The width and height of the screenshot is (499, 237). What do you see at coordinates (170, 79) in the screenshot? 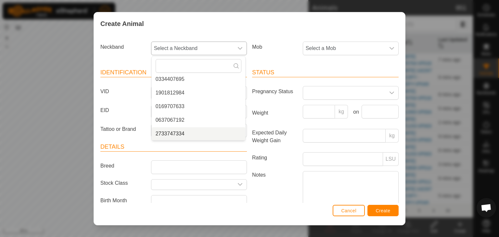
I see `span: 0334407695` at bounding box center [170, 79].